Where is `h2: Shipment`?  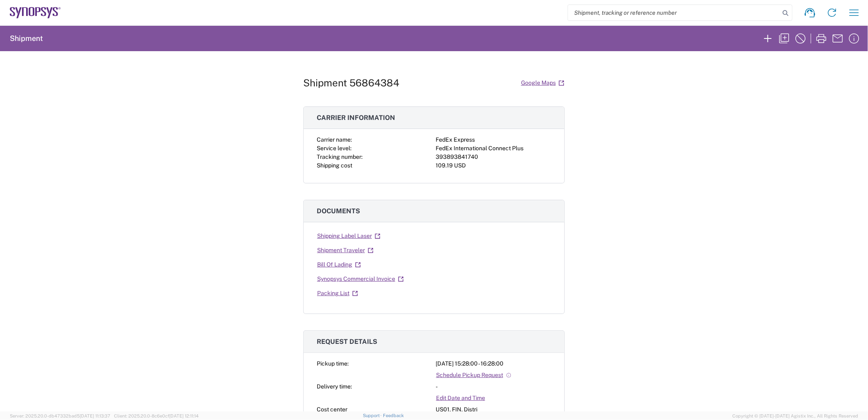
h2: Shipment is located at coordinates (26, 38).